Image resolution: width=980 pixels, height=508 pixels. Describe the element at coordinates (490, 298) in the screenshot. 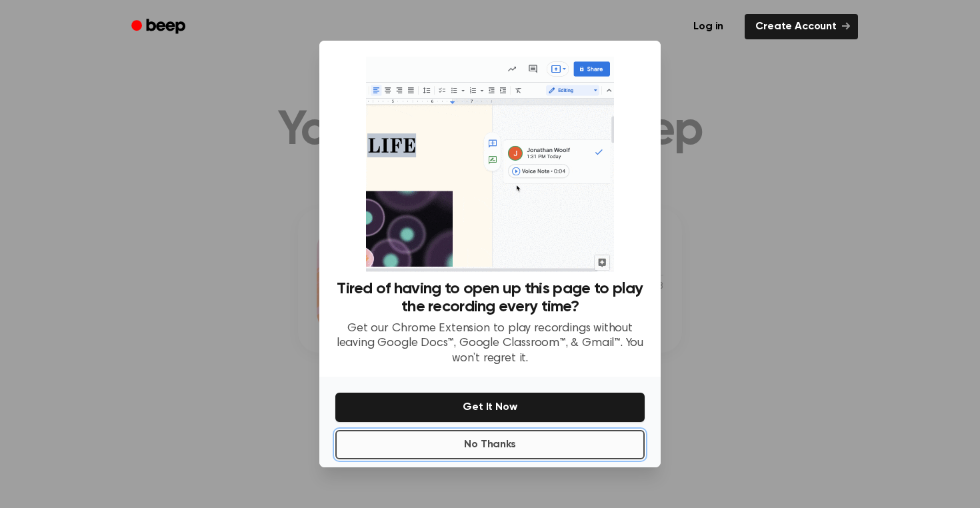

I see `h3: Tired of having to open up this page to play the recording every time?` at that location.